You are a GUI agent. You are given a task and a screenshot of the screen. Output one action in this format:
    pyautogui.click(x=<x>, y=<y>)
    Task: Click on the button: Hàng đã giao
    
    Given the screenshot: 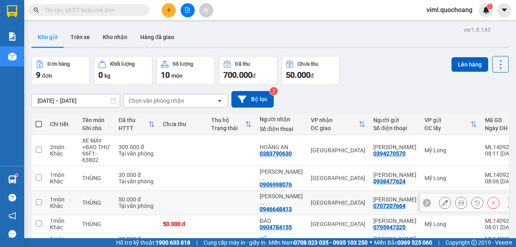 What is the action you would take?
    pyautogui.click(x=157, y=37)
    